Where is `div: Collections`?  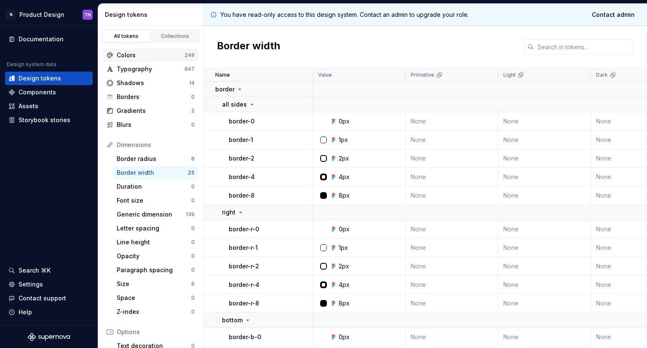
div: Collections is located at coordinates (175, 36).